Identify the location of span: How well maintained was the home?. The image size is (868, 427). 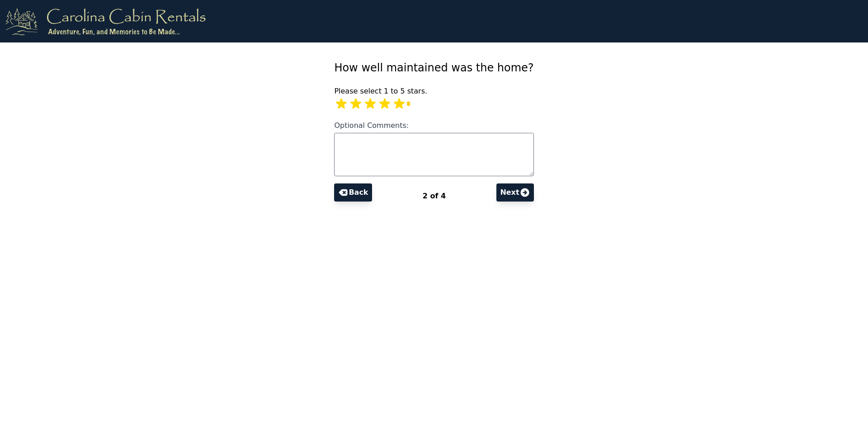
(434, 68).